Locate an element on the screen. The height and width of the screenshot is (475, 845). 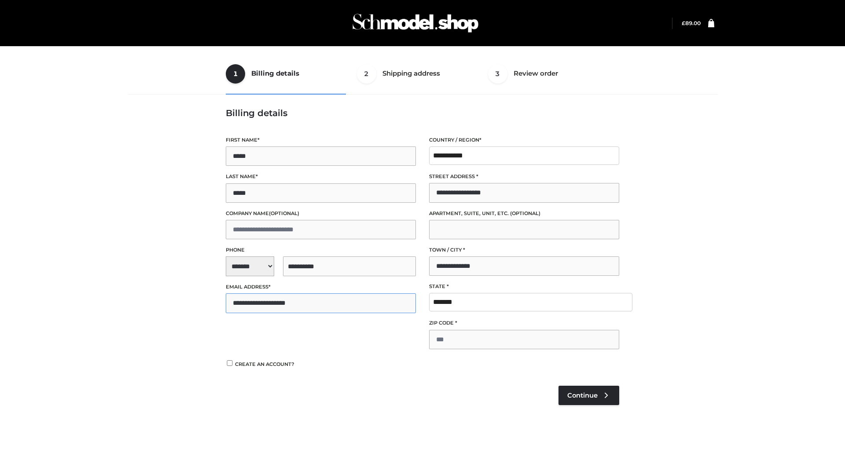
a: Schmodel Admin 964 is located at coordinates (415, 23).